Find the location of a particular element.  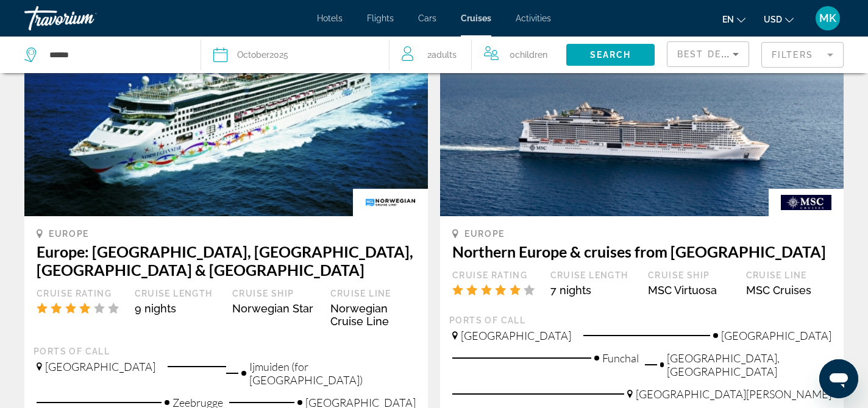

span: MK is located at coordinates (828, 18).